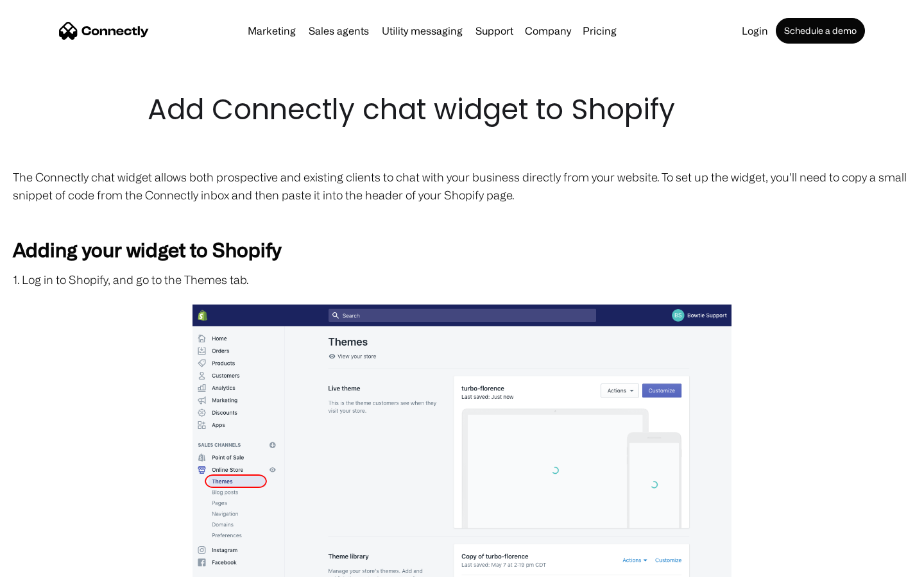 Image resolution: width=924 pixels, height=577 pixels. I want to click on strong: Adding your widget to Shopify, so click(147, 249).